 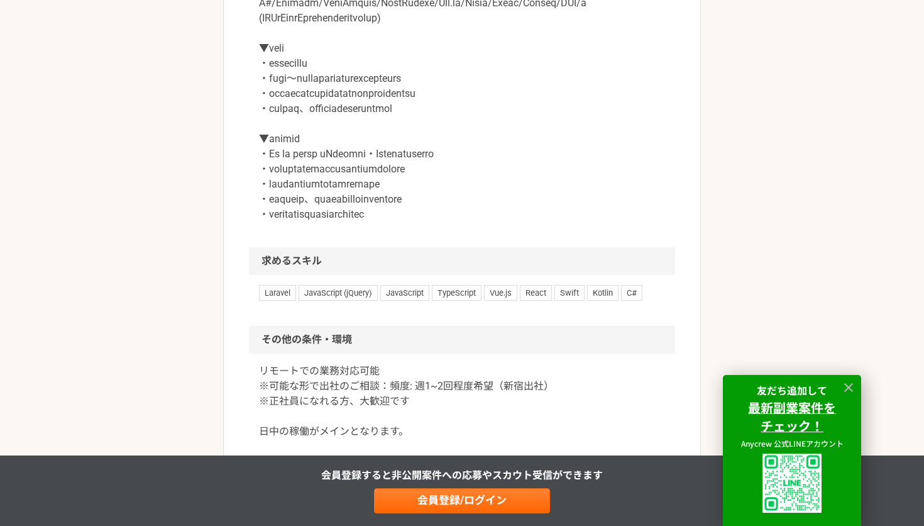 What do you see at coordinates (338, 292) in the screenshot?
I see `span: JavaScript (jQuery)` at bounding box center [338, 292].